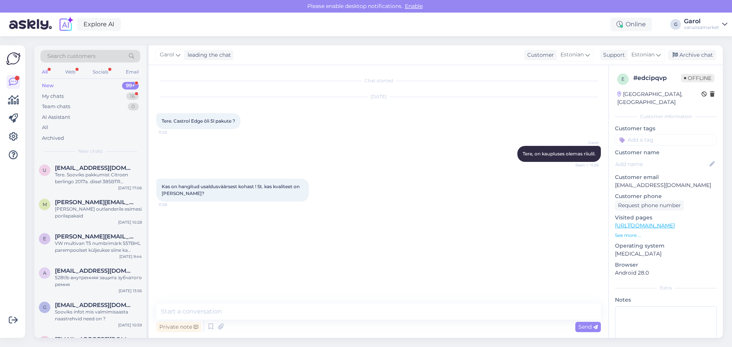  What do you see at coordinates (539, 55) in the screenshot?
I see `div: Customer` at bounding box center [539, 55].